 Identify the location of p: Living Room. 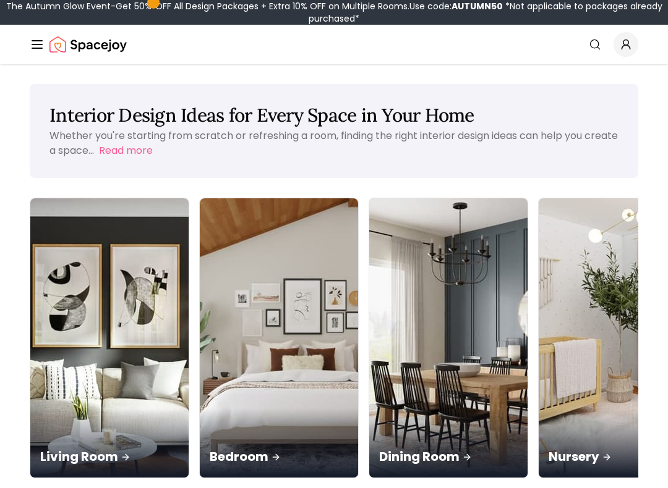
(109, 457).